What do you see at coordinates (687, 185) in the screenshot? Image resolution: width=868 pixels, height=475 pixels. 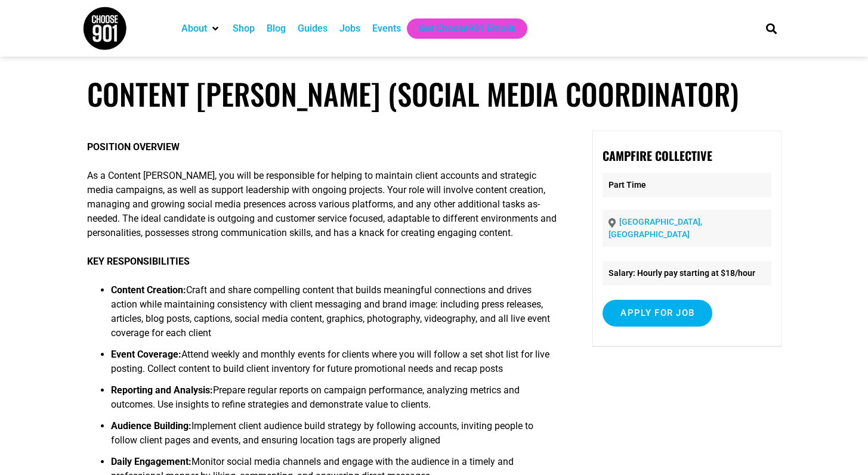 I see `p: Part Time` at bounding box center [687, 185].